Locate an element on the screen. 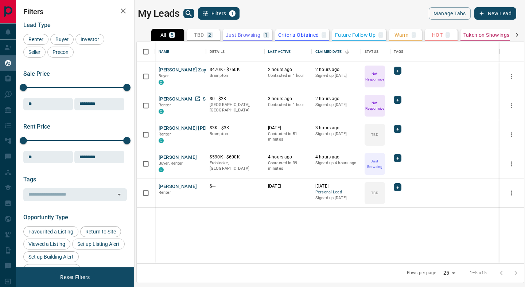 The height and width of the screenshot is (287, 525). div: Buyer is located at coordinates (62, 39).